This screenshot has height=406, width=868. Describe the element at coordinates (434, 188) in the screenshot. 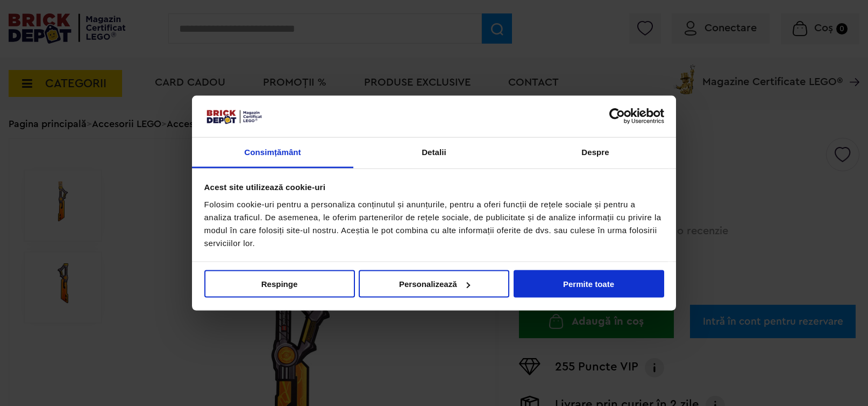

I see `div: Acest site utilizează cookie-uri` at that location.